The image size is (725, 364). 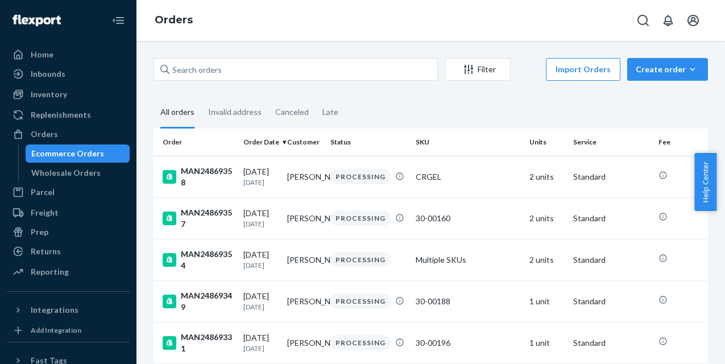 What do you see at coordinates (66, 173) in the screenshot?
I see `div: Wholesale Orders` at bounding box center [66, 173].